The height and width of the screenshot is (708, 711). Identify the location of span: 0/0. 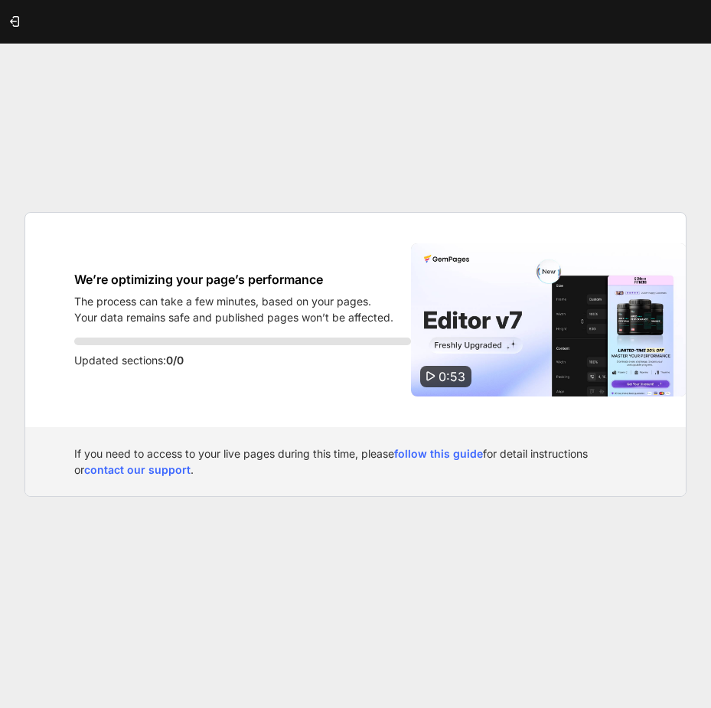
(174, 360).